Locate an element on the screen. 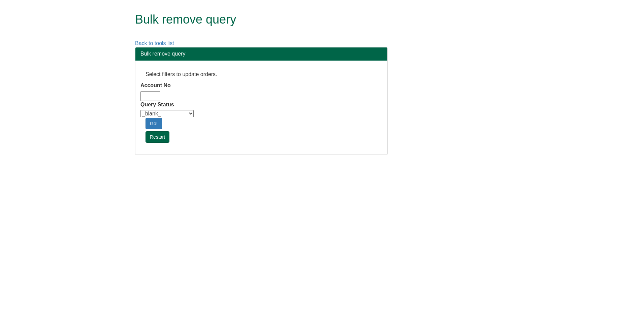  h3: Bulk remove query is located at coordinates (261, 54).